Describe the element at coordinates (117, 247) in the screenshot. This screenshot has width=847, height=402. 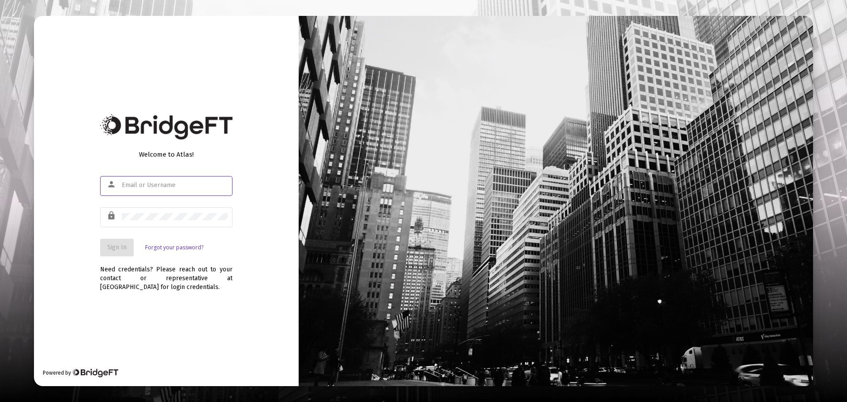
I see `span: Sign In` at that location.